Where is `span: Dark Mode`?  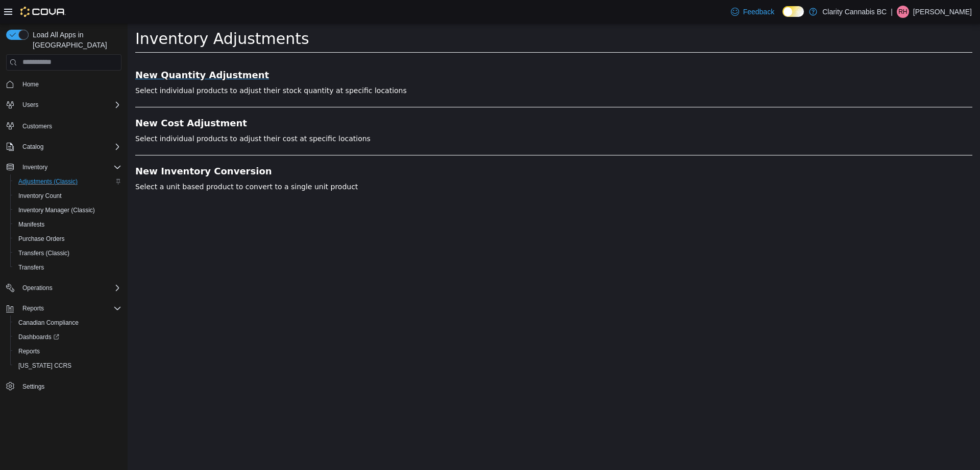 span: Dark Mode is located at coordinates (783, 17).